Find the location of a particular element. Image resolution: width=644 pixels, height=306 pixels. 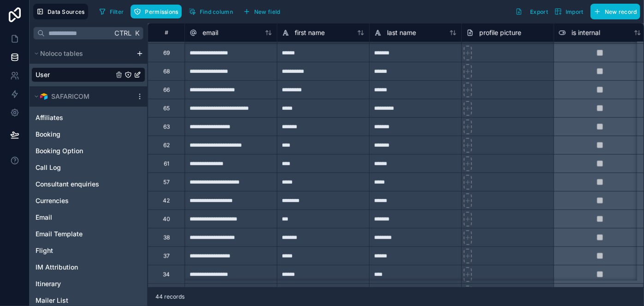

div: 62 is located at coordinates (167, 145).